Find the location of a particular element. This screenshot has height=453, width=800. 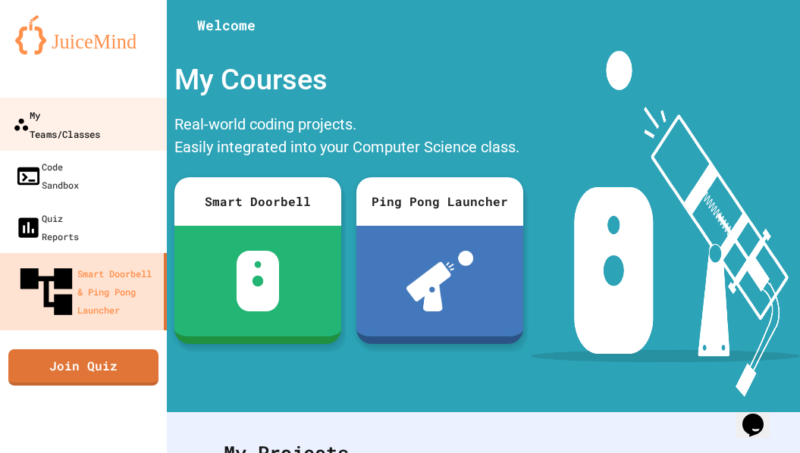

div: My Courses is located at coordinates (349, 80).